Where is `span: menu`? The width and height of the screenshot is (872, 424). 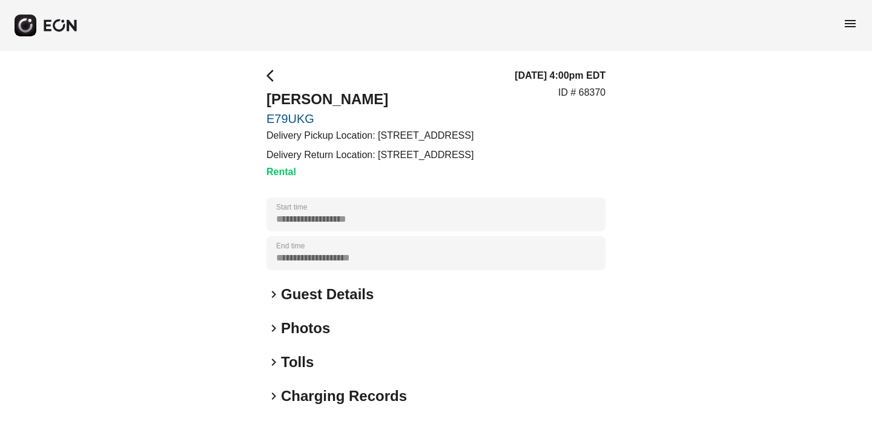 span: menu is located at coordinates (850, 24).